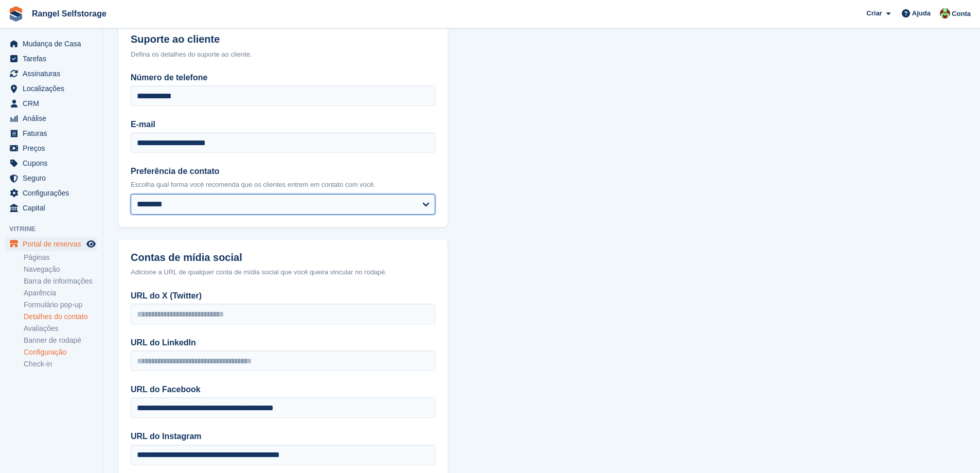 Image resolution: width=980 pixels, height=473 pixels. Describe the element at coordinates (53, 178) in the screenshot. I see `span: Seguro` at that location.